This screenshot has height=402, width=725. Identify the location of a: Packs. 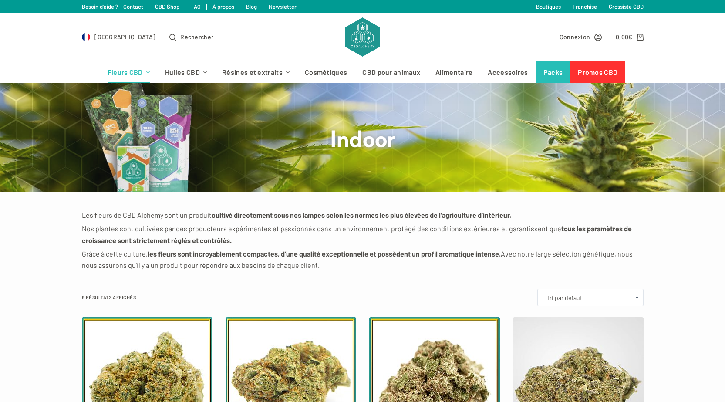
(553, 72).